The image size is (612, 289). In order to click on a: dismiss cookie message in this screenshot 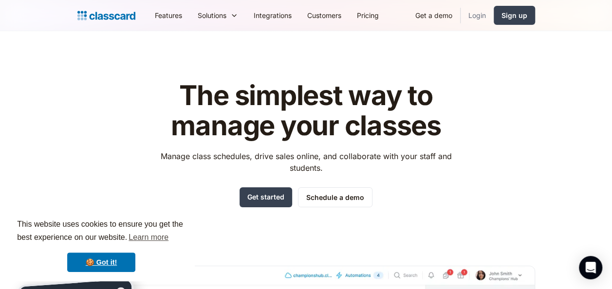, I will do `click(101, 263)`.